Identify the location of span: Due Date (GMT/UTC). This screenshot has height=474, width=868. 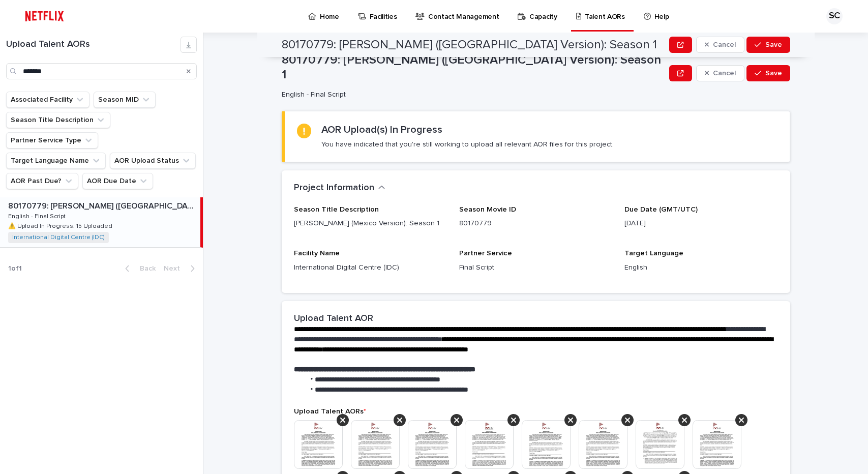
(661, 210).